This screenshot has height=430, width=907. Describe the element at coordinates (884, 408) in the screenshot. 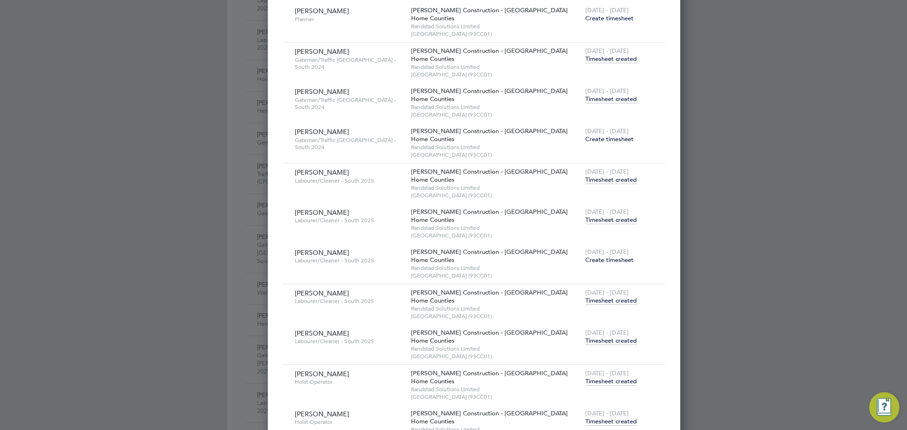

I see `button: Engage Resource Center` at that location.